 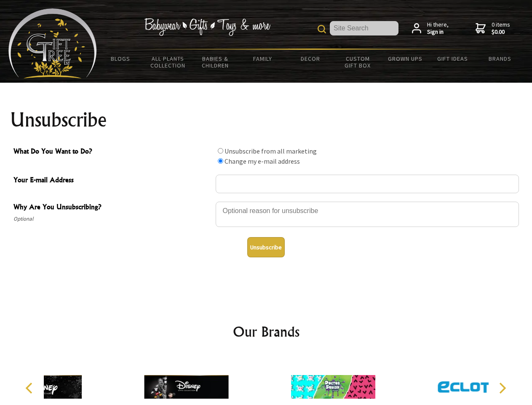 What do you see at coordinates (430, 28) in the screenshot?
I see `a: Hi there,Sign in` at bounding box center [430, 28].